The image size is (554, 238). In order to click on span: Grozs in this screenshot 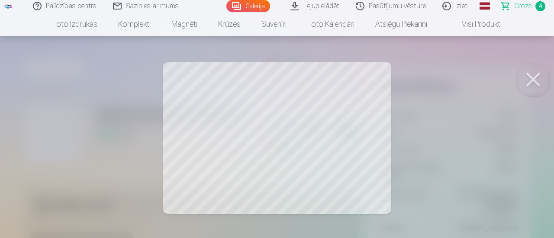, I will do `click(523, 6)`.